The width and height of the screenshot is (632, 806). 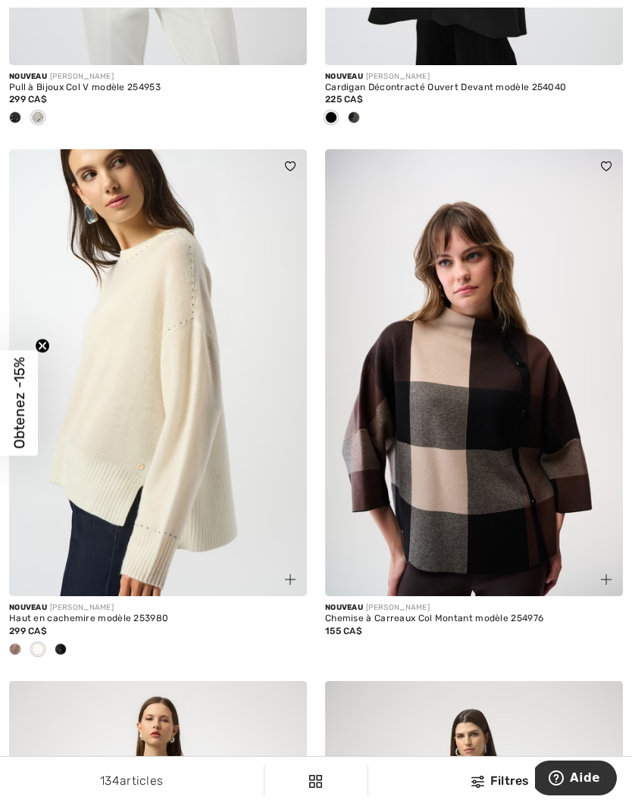 I want to click on div: Haut en cachemire modèle 253980, so click(x=158, y=619).